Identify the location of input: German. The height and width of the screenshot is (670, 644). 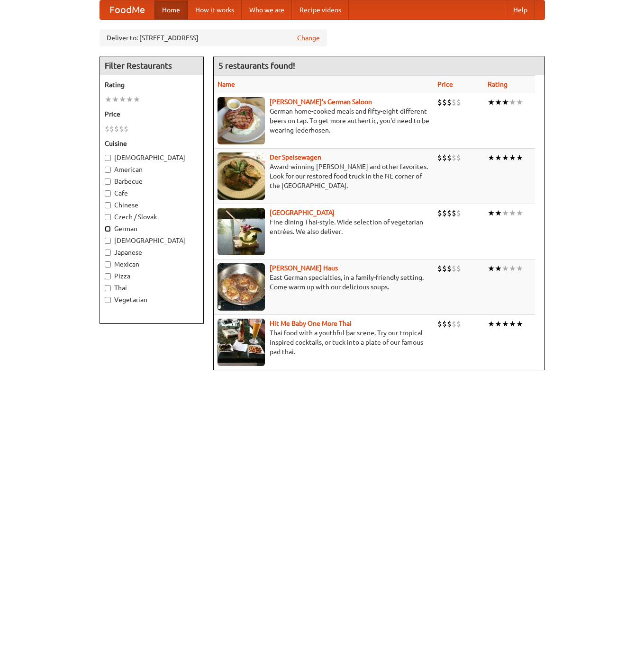
(108, 229).